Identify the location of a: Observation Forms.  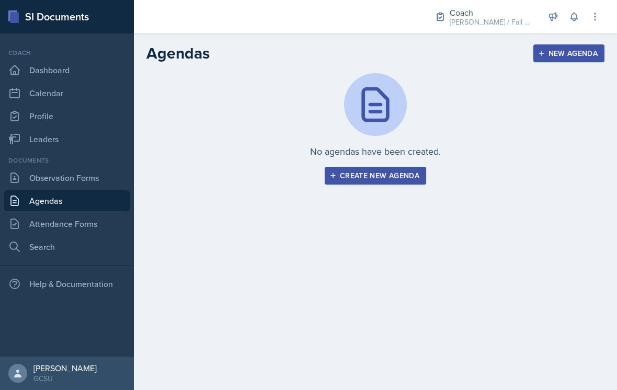
(67, 178).